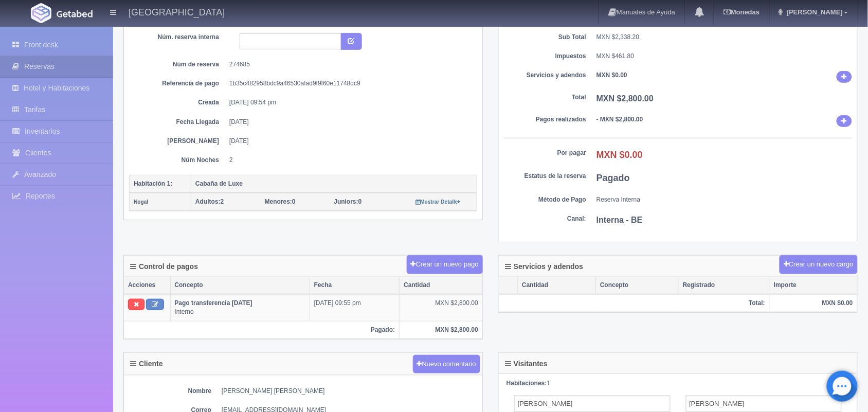 Image resolution: width=868 pixels, height=412 pixels. What do you see at coordinates (814, 286) in the screenshot?
I see `th: Importe` at bounding box center [814, 286].